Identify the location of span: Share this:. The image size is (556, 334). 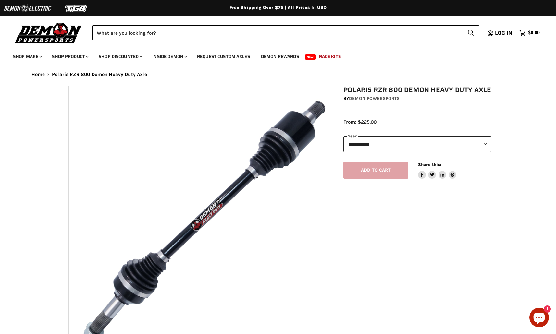
(430, 164).